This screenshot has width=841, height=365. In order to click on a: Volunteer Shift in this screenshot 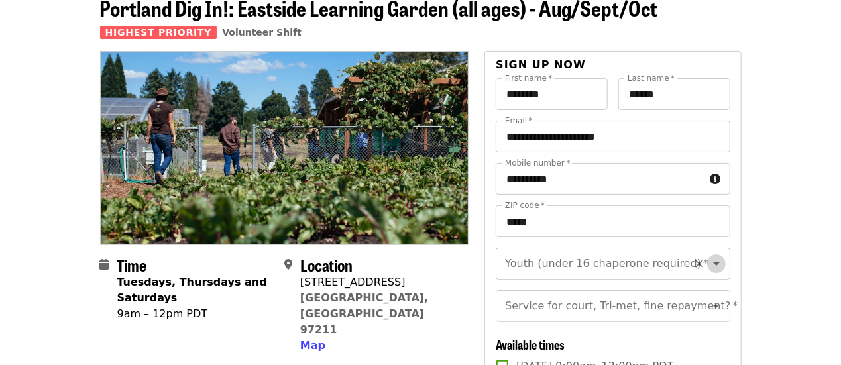, I will do `click(262, 32)`.